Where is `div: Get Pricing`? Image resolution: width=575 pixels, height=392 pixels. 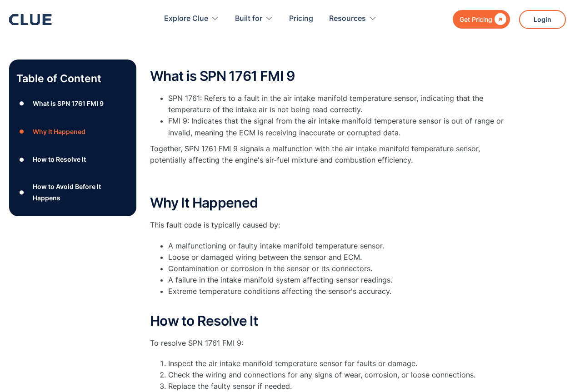 div: Get Pricing is located at coordinates (476, 19).